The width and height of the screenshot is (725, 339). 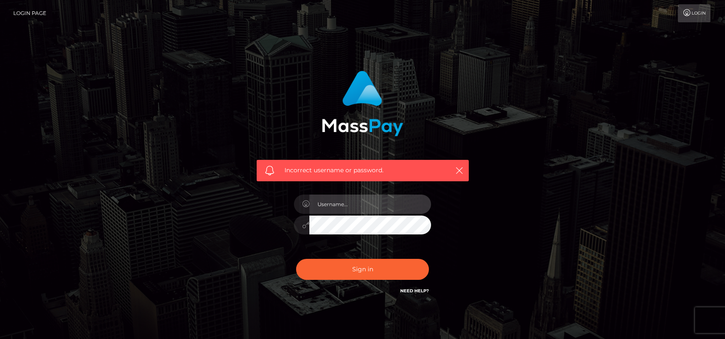 I want to click on span: Incorrect username or password., so click(x=362, y=170).